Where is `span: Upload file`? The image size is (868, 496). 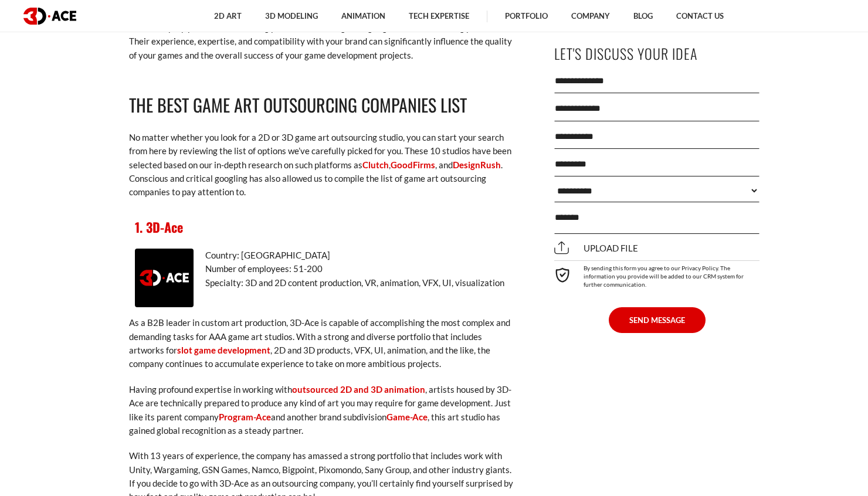 span: Upload file is located at coordinates (596, 248).